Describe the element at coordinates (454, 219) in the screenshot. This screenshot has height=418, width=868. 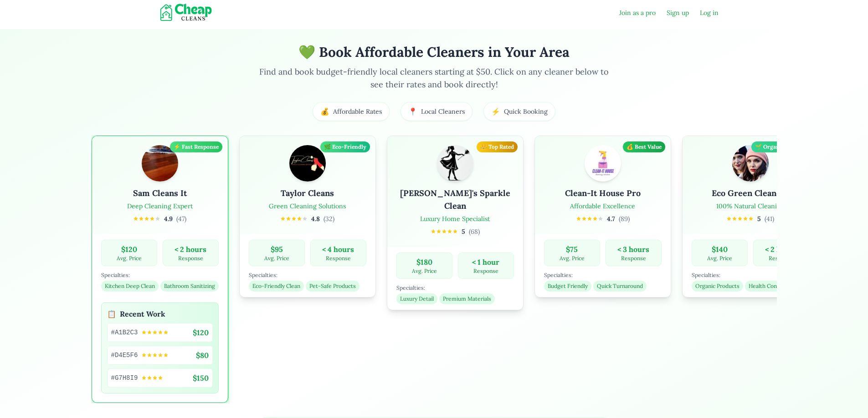
I see `p: Luxury Home Specialist` at that location.